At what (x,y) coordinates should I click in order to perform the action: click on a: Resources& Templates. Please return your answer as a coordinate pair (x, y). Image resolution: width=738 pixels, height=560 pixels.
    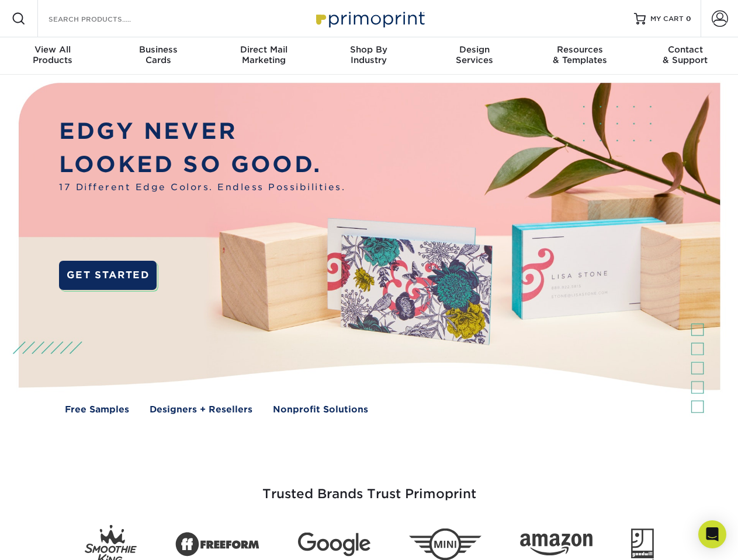
    Looking at the image, I should click on (579, 56).